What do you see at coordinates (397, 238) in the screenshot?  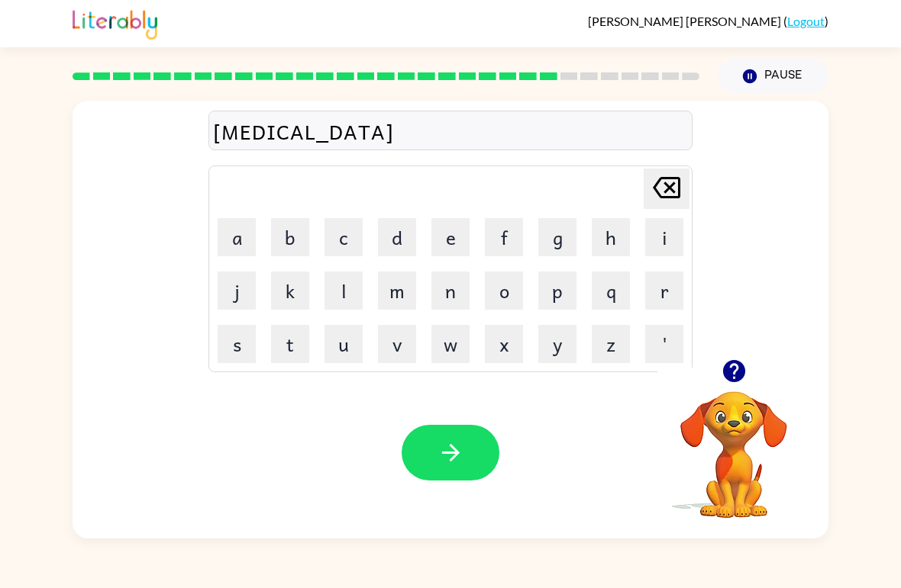 I see `button: d` at bounding box center [397, 238].